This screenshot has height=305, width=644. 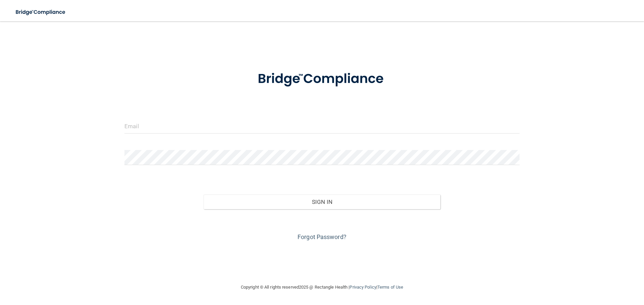 I want to click on input: Email, so click(x=322, y=126).